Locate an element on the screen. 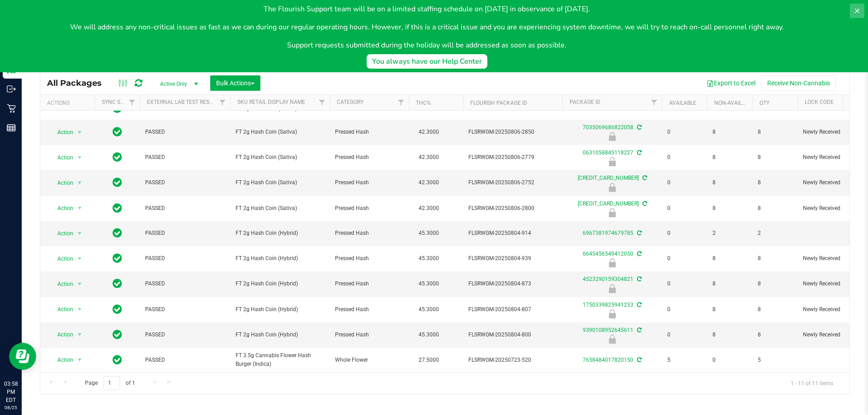  a: Available is located at coordinates (683, 103).